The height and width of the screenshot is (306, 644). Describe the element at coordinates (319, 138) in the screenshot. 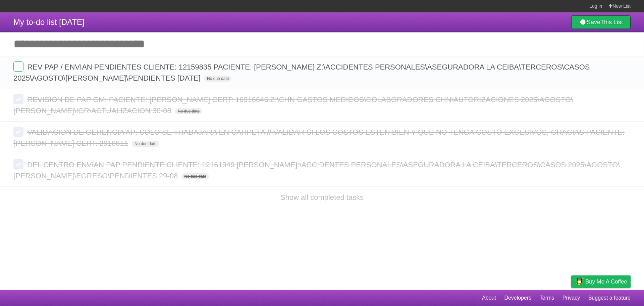

I see `span: VALIDACION DE GERENCIA AP: SOLO SE TRABAJARA EN CARPETA // VALIDAR SI LOS COSTOS ESTEN BIEN Y QUE...` at that location.